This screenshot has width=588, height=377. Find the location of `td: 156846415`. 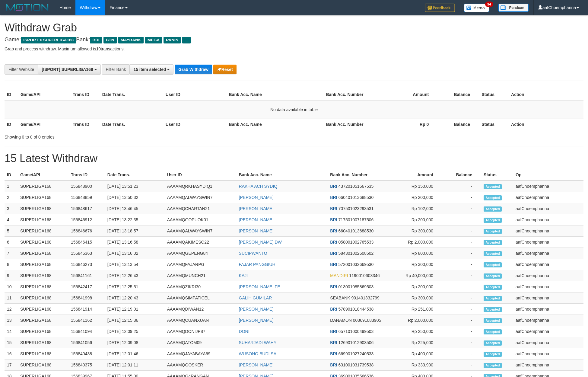

td: 156846415 is located at coordinates (87, 242).